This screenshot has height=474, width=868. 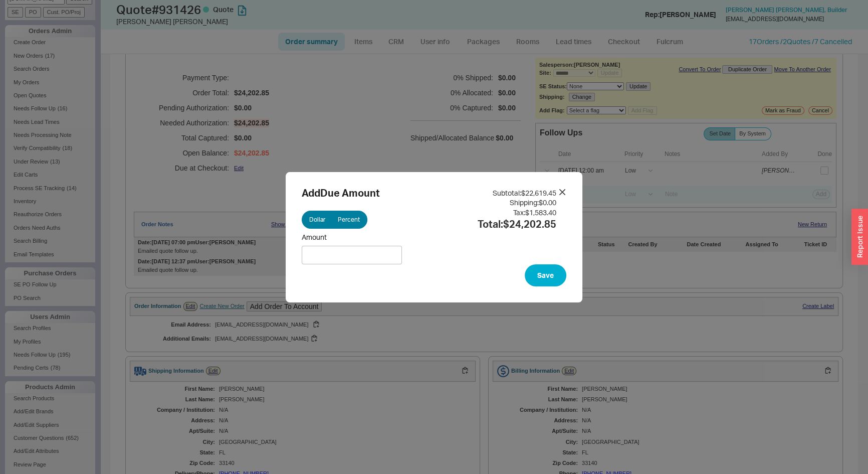 I want to click on div: Subtotal: $22,619.45, so click(x=517, y=193).